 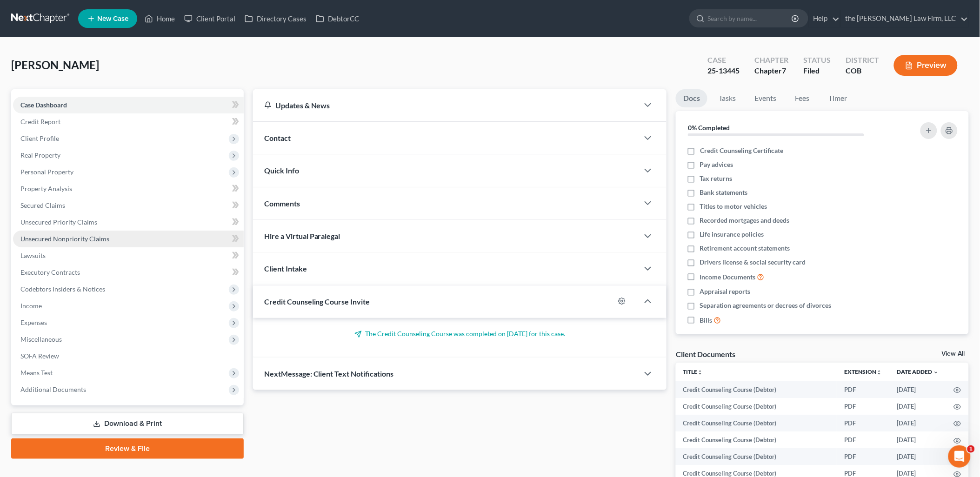 I want to click on span: Income Documents, so click(x=727, y=277).